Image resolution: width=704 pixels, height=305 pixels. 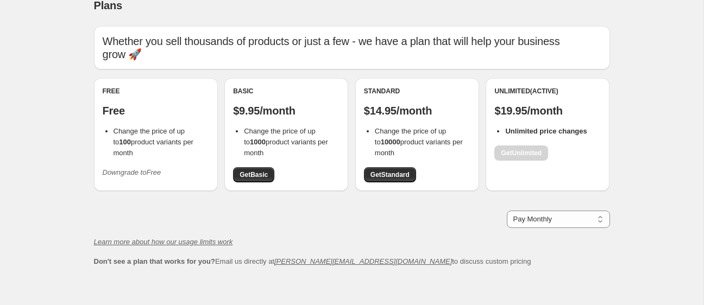 I want to click on b: Don't see a plan that works for you?, so click(x=154, y=261).